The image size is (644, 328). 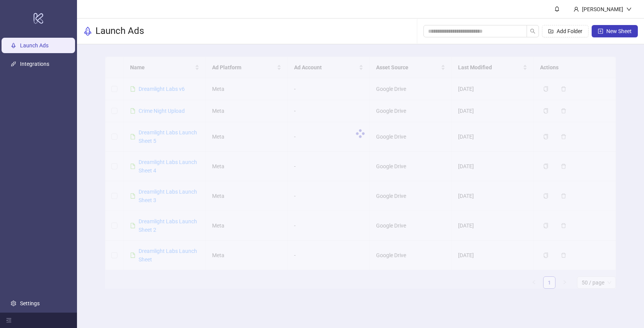 I want to click on span: search, so click(x=532, y=31).